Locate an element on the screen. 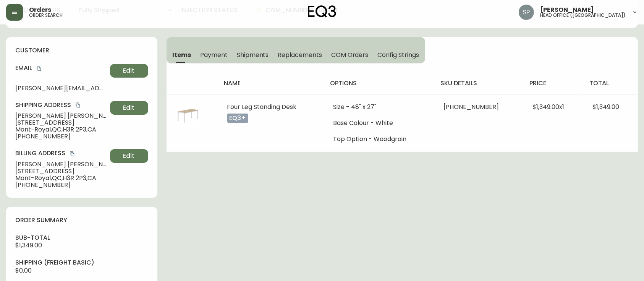  h4: customer is located at coordinates (82, 50).